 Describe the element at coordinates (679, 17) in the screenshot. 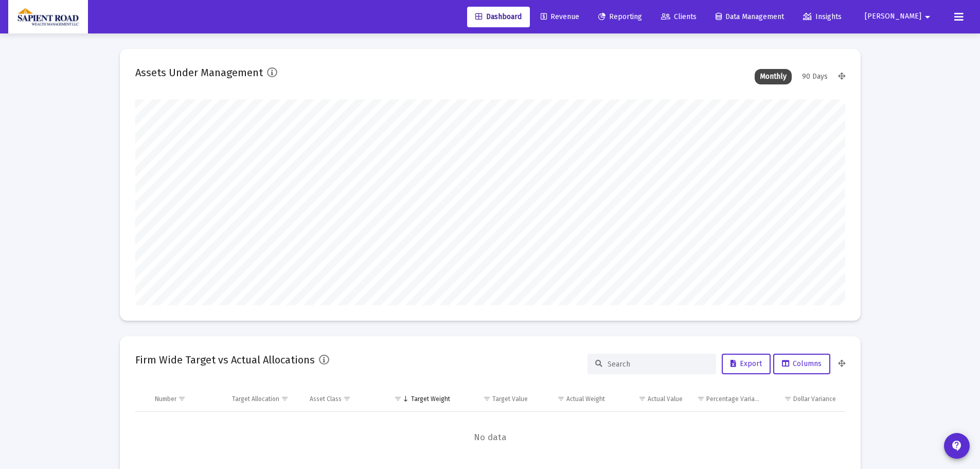

I see `span: Clients` at that location.